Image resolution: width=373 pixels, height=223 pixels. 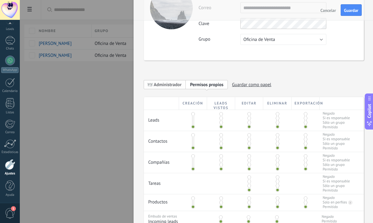 I want to click on div: Leads vistos, so click(x=221, y=103).